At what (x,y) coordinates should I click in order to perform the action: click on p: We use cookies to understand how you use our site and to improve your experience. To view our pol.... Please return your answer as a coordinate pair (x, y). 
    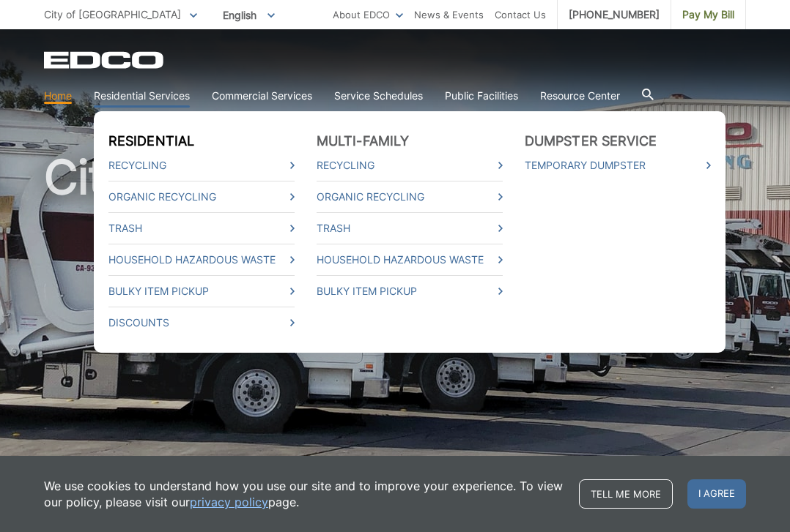
    Looking at the image, I should click on (304, 495).